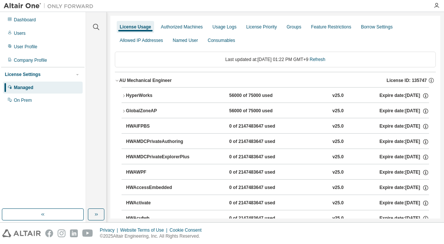 The height and width of the screenshot is (244, 444). I want to click on div: GlobalZoneAP, so click(160, 111).